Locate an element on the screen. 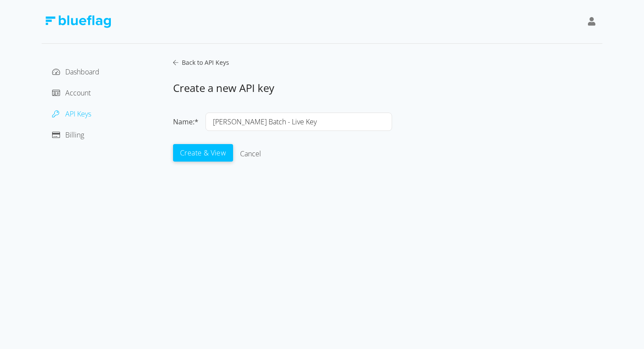  button: Create & View is located at coordinates (203, 153).